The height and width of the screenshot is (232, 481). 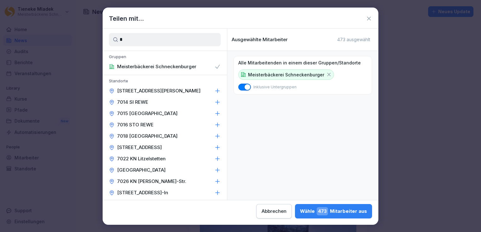 I want to click on button: Abbrechen, so click(x=274, y=212).